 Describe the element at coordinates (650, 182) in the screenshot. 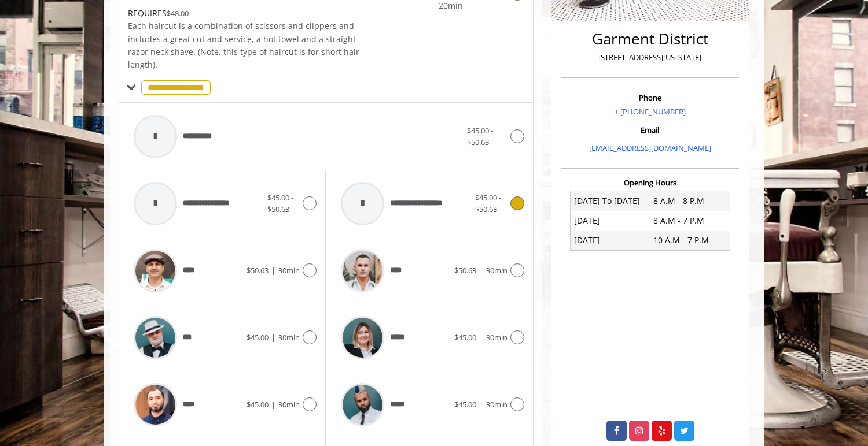

I see `h3: Opening Hours` at that location.